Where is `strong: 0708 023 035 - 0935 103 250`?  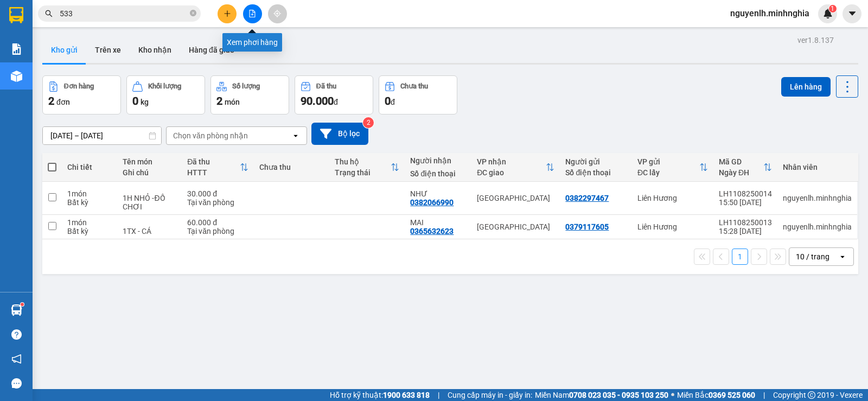
strong: 0708 023 035 - 0935 103 250 is located at coordinates (619, 395).